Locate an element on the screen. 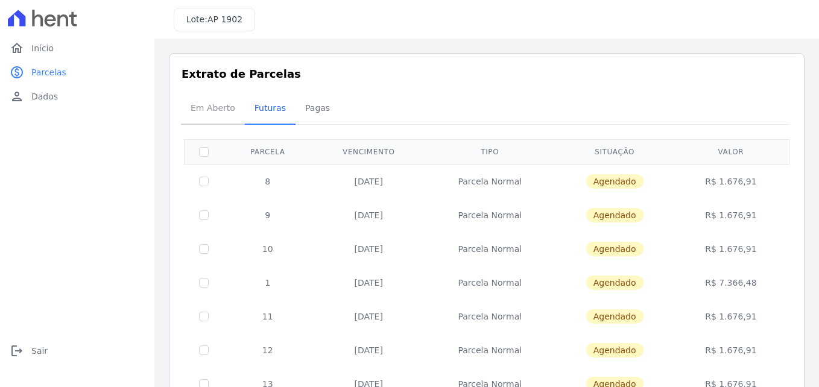 This screenshot has width=819, height=387. i: home is located at coordinates (17, 48).